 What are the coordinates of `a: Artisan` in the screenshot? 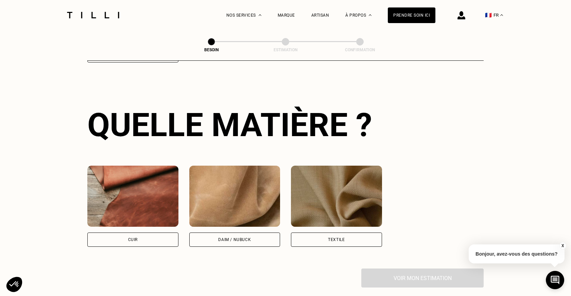 It's located at (320, 15).